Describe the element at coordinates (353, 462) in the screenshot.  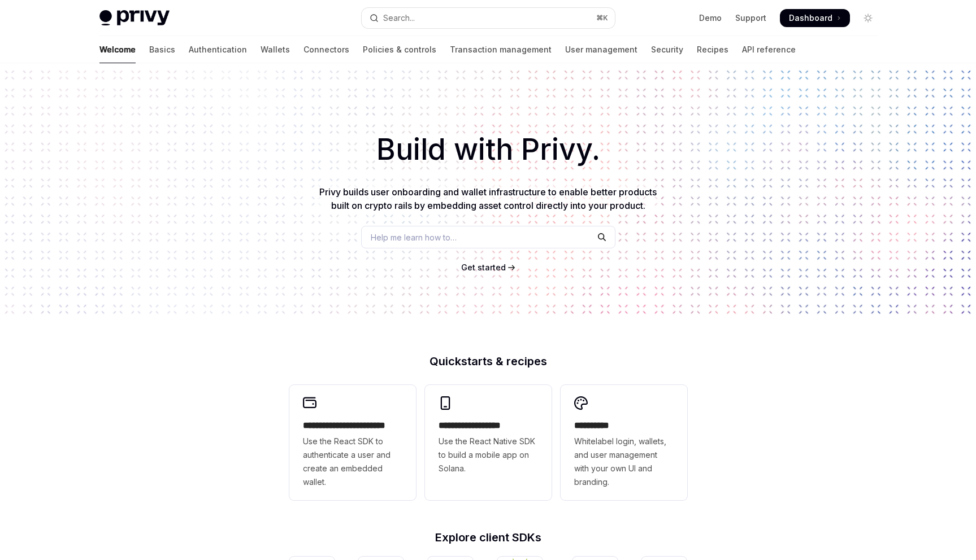
I see `span: Use the React SDK to authenticate a user and create an embedded wallet.` at that location.